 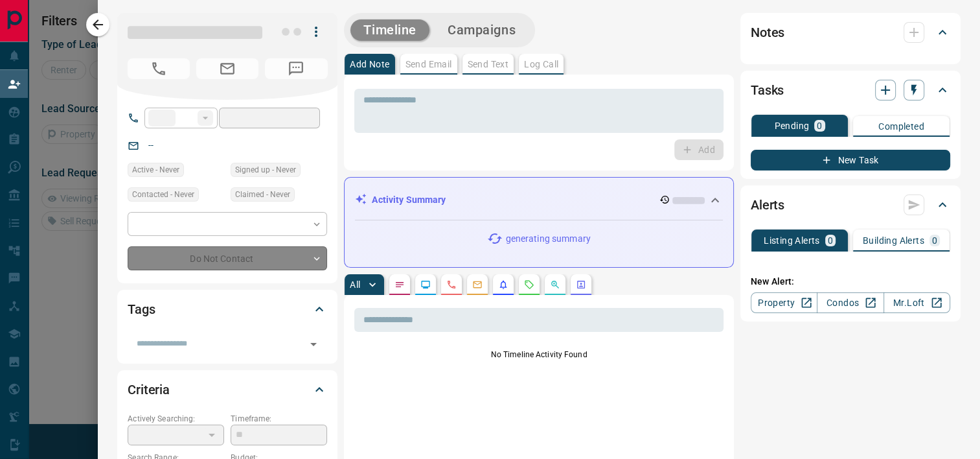 I want to click on div: Notes, so click(x=851, y=32).